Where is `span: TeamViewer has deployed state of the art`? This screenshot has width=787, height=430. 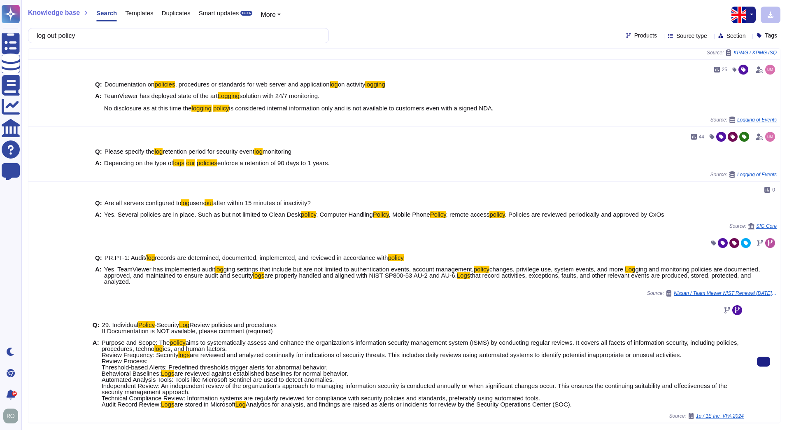 span: TeamViewer has deployed state of the art is located at coordinates (161, 96).